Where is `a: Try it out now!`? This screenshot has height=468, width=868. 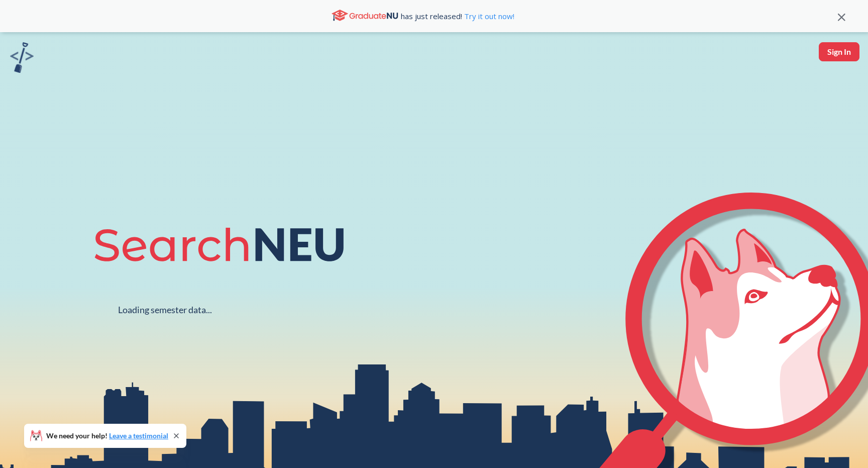
a: Try it out now! is located at coordinates (488, 16).